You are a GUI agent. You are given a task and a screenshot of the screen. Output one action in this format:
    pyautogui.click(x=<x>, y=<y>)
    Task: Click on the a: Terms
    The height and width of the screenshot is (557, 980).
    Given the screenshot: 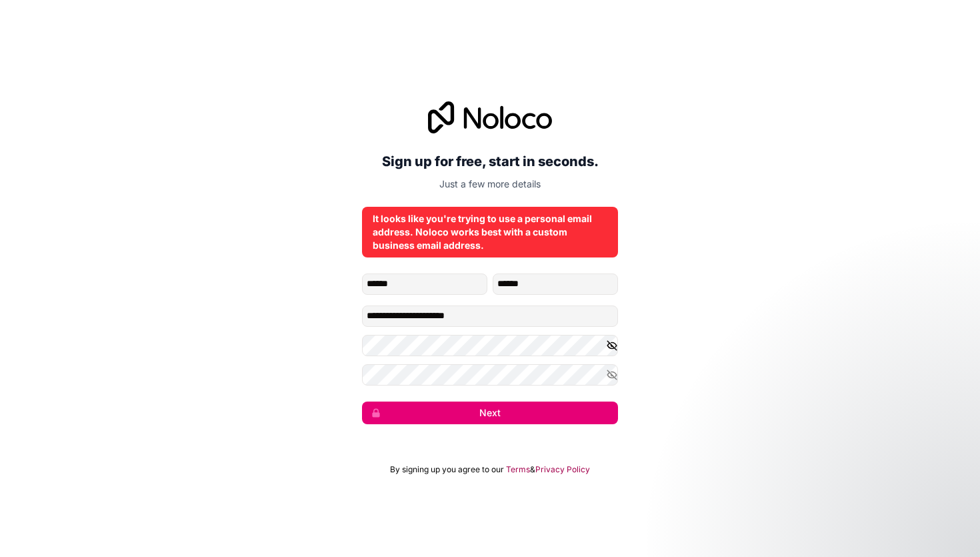 What is the action you would take?
    pyautogui.click(x=518, y=469)
    